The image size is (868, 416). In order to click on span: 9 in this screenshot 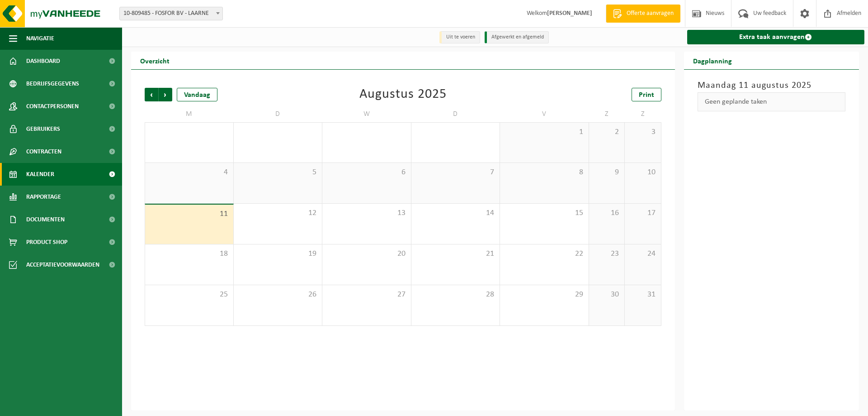, I will do `click(607, 172)`.